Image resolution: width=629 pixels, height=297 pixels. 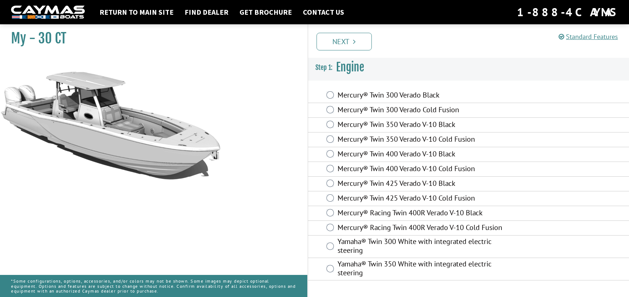 I want to click on label: Mercury® Racing Twin 400R Verado V-10 Black, so click(x=425, y=214).